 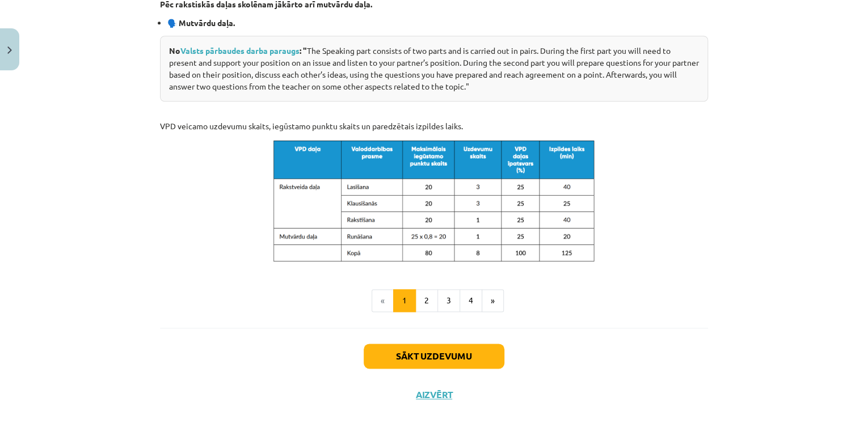 What do you see at coordinates (201, 23) in the screenshot?
I see `strong: 🗣️ Mutvārdu daļa.` at bounding box center [201, 23].